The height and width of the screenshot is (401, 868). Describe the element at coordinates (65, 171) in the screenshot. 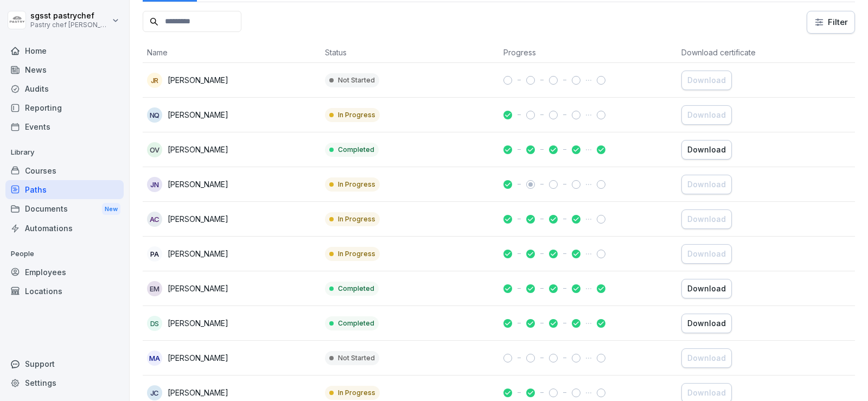

I see `a: Courses` at that location.